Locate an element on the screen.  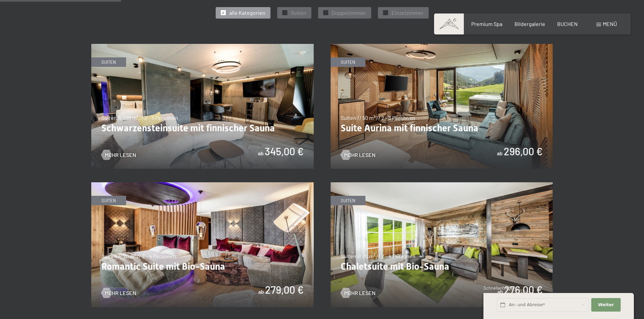
a: Bildergalerie is located at coordinates (530, 24).